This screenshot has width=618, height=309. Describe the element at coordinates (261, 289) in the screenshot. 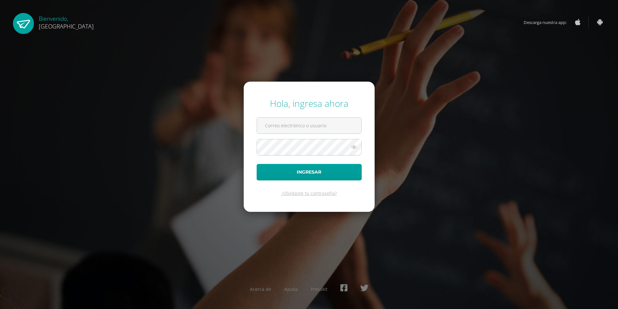

I see `a: Acerca de` at that location.